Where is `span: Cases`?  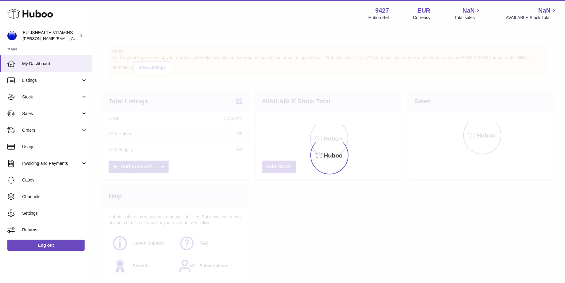
span: Cases is located at coordinates (55, 180).